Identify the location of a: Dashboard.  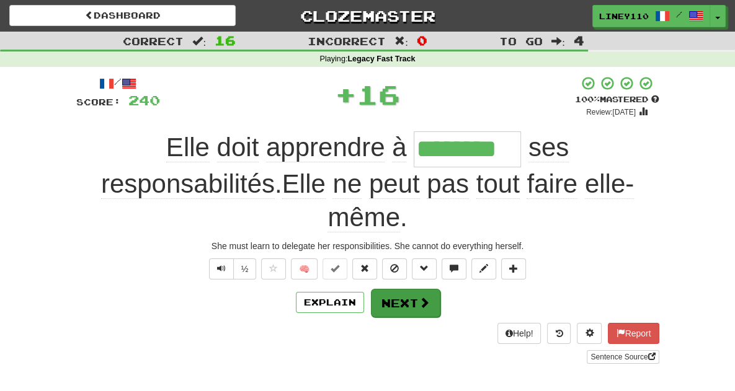
(122, 16).